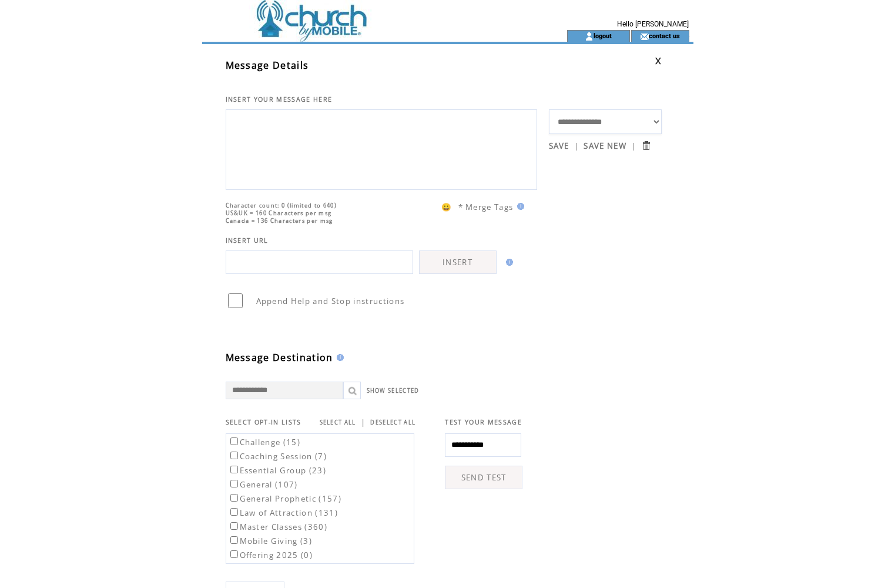 This screenshot has width=895, height=588. Describe the element at coordinates (278, 526) in the screenshot. I see `label: Master Classes (360)` at that location.